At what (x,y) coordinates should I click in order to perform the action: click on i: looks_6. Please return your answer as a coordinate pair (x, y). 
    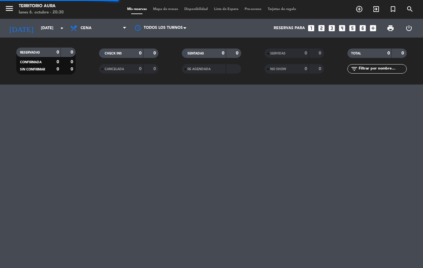
    Looking at the image, I should click on (363, 28).